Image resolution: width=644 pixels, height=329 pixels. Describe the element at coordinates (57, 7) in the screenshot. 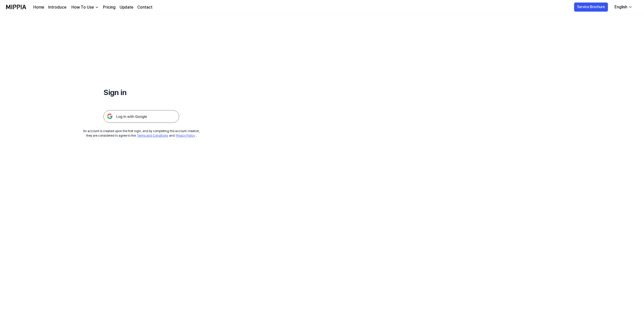

I see `a: Introduce` at that location.